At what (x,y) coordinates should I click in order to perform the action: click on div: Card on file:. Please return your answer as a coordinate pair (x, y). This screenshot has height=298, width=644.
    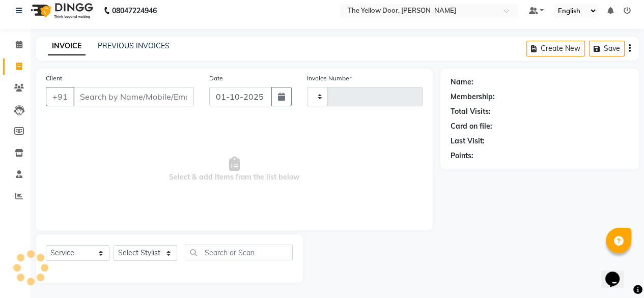
    Looking at the image, I should click on (471, 126).